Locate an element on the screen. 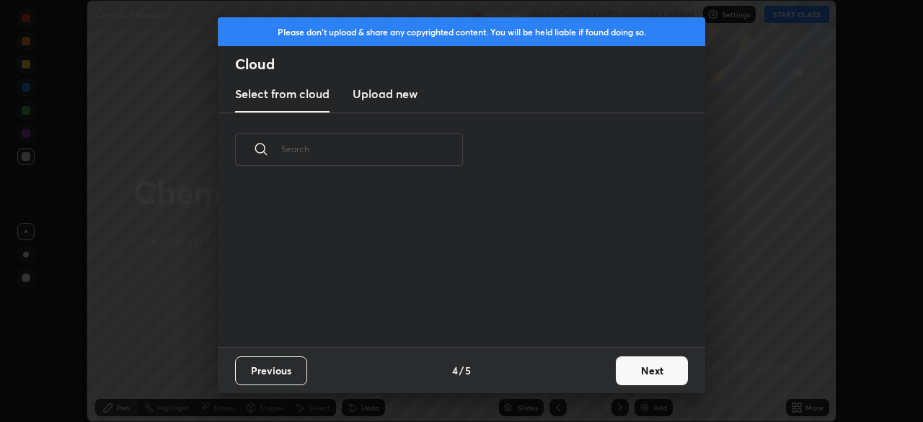 This screenshot has width=923, height=422. h3: Upload new is located at coordinates (385, 94).